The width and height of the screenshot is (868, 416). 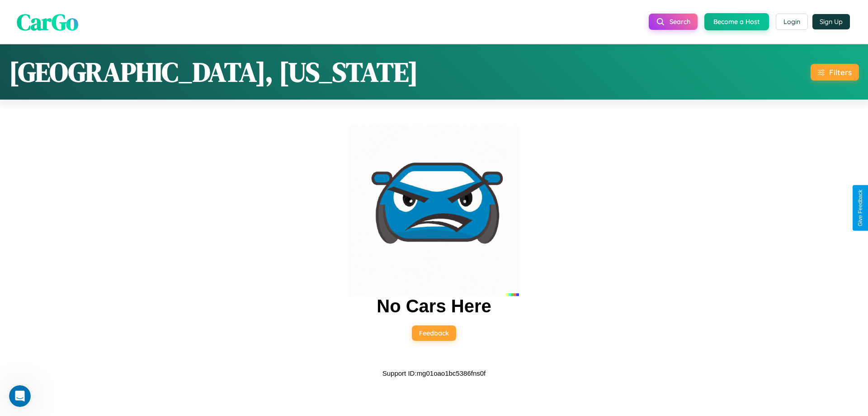 What do you see at coordinates (835, 72) in the screenshot?
I see `button: Filters` at bounding box center [835, 72].